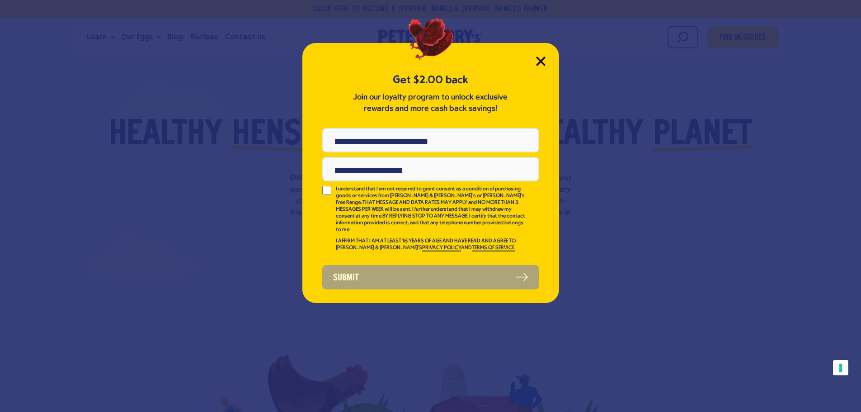 This screenshot has height=412, width=861. I want to click on a: PRIVACY POLICY, so click(442, 248).